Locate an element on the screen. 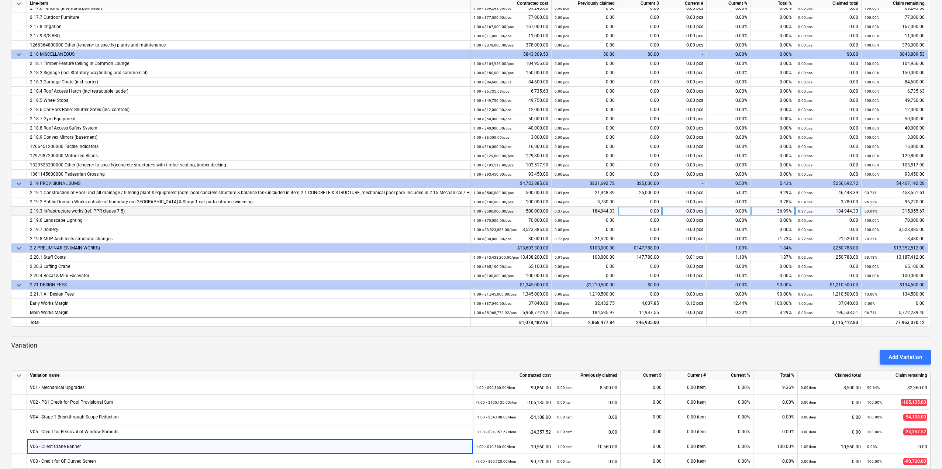  div: 2.17.7 Outdoor Furniture is located at coordinates (248, 17).